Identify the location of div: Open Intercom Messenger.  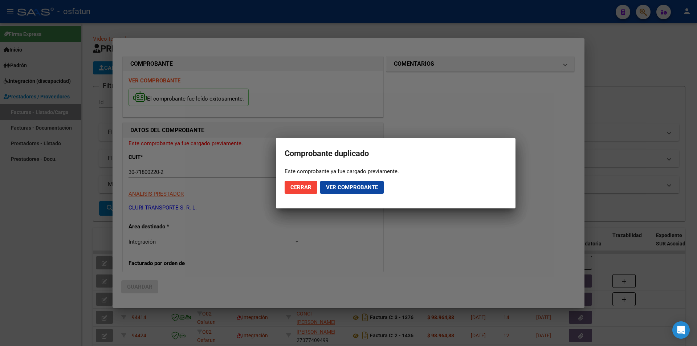
(681, 330).